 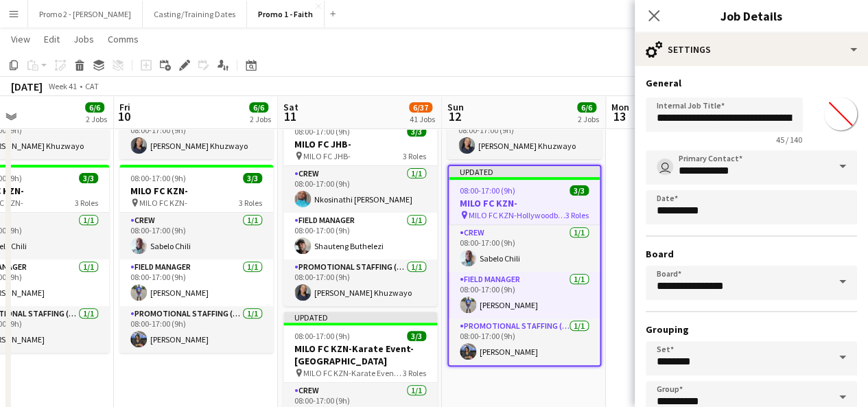 What do you see at coordinates (456, 107) in the screenshot?
I see `span: Sun` at bounding box center [456, 107].